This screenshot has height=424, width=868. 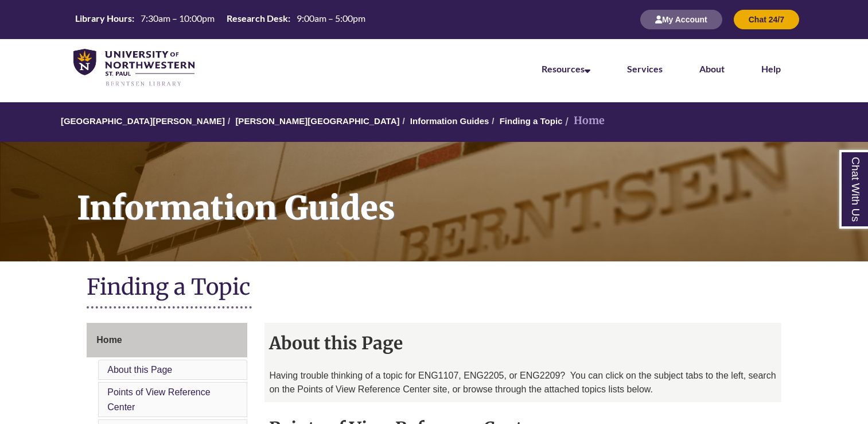 What do you see at coordinates (523, 343) in the screenshot?
I see `h2: About this Page` at bounding box center [523, 343].